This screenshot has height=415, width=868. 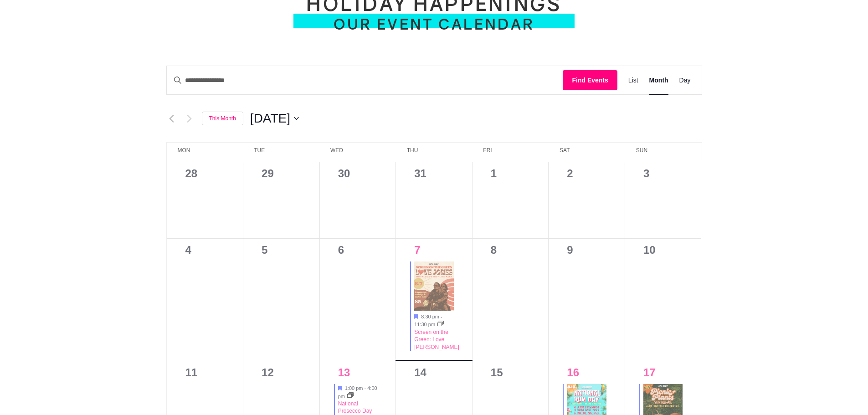 What do you see at coordinates (172, 118) in the screenshot?
I see `a: Previous month` at bounding box center [172, 118].